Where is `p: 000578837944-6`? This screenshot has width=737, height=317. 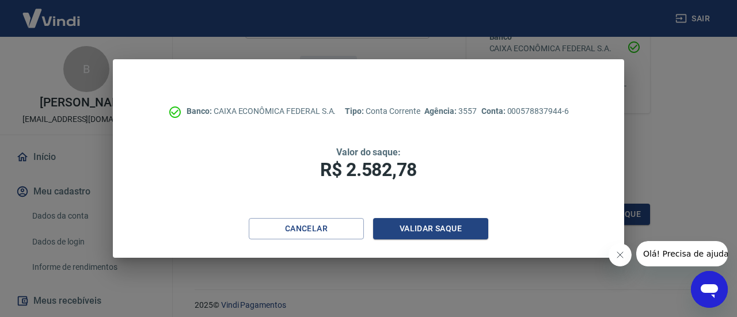 p: 000578837944-6 is located at coordinates (525, 111).